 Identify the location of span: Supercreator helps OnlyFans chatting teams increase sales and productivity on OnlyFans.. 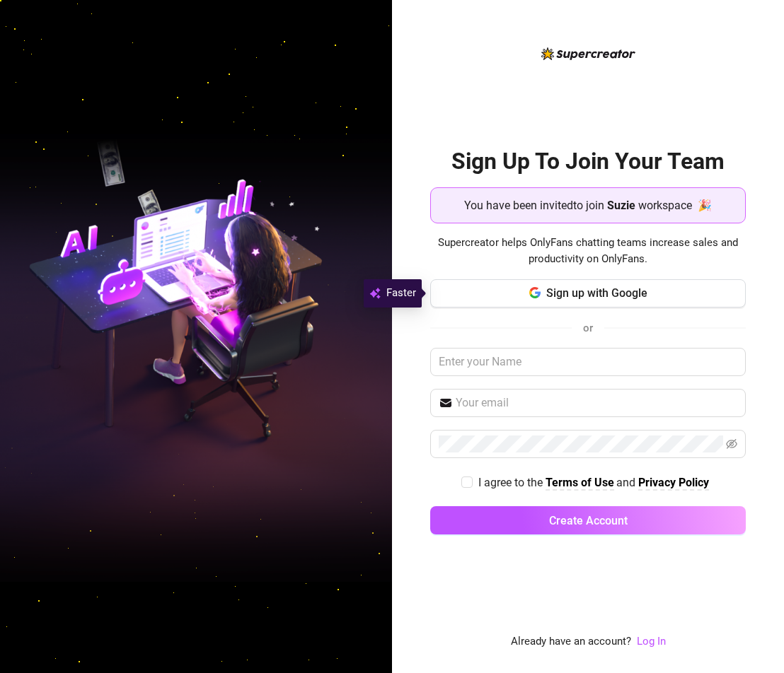
(587, 251).